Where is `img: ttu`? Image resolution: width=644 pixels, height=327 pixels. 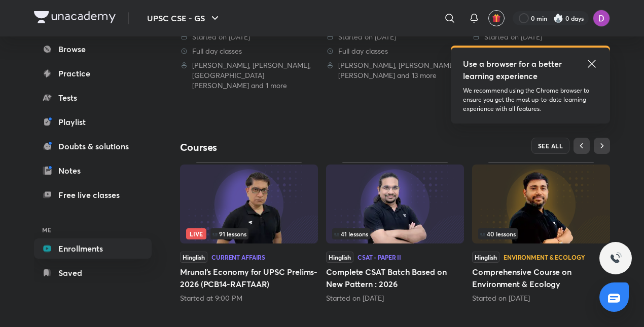 img: ttu is located at coordinates (616, 258).